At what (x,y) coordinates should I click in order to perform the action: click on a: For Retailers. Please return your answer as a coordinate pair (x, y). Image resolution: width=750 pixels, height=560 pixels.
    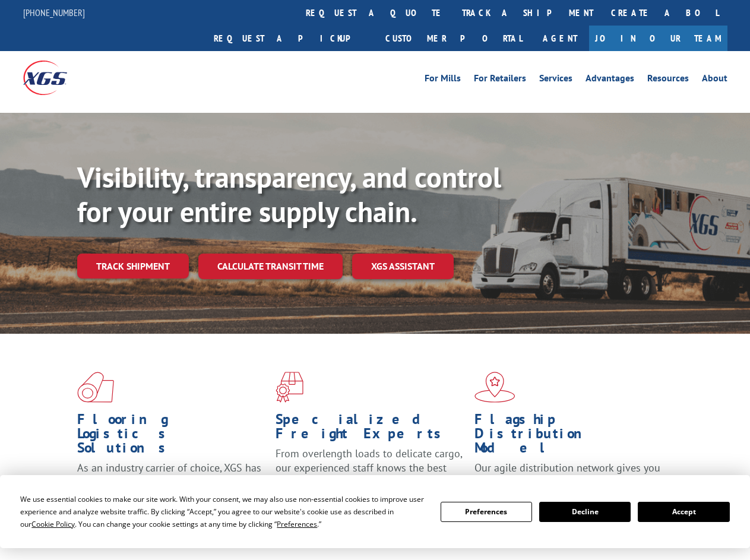
    Looking at the image, I should click on (500, 80).